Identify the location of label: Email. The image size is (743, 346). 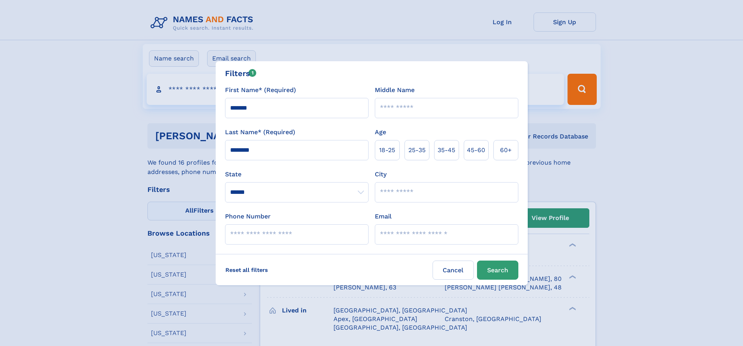
(383, 216).